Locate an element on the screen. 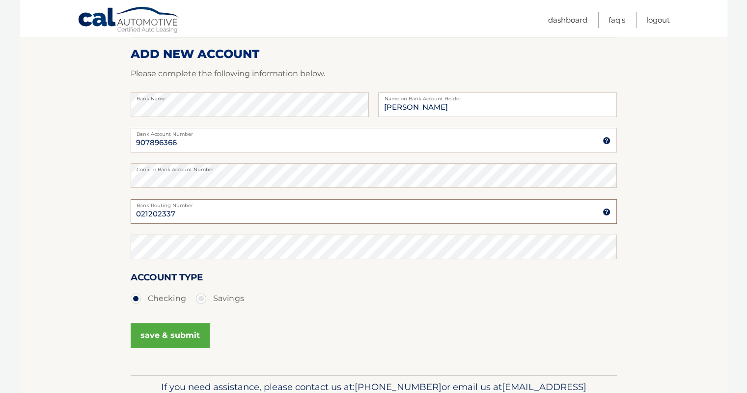 The height and width of the screenshot is (393, 747). a: Dashboard is located at coordinates (568, 20).